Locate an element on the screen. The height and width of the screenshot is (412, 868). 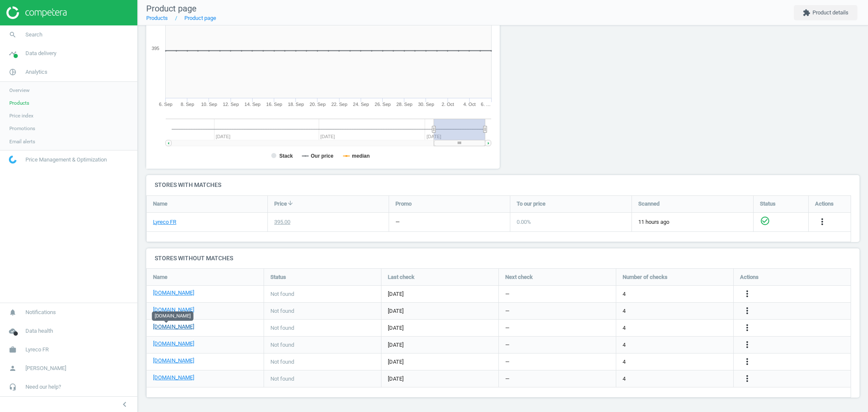
i: notifications is located at coordinates (12, 312).